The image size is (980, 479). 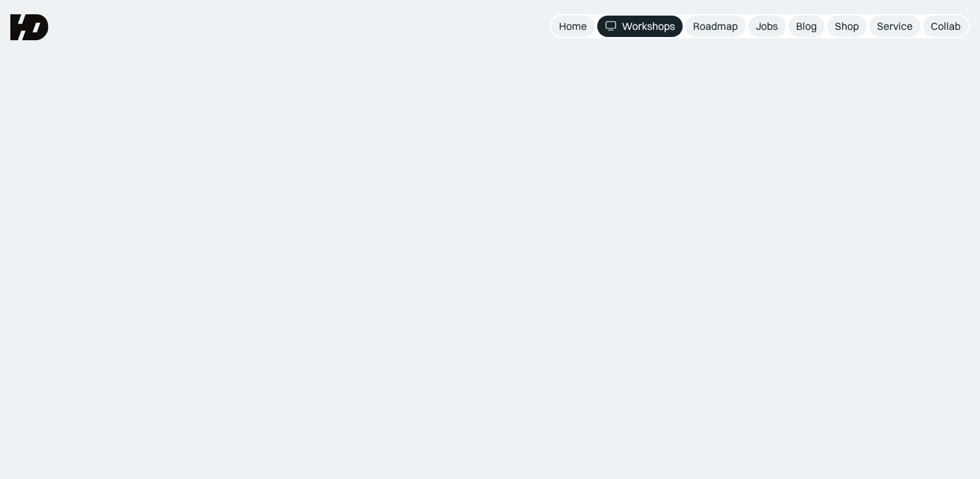 I want to click on a: Collab, so click(x=946, y=26).